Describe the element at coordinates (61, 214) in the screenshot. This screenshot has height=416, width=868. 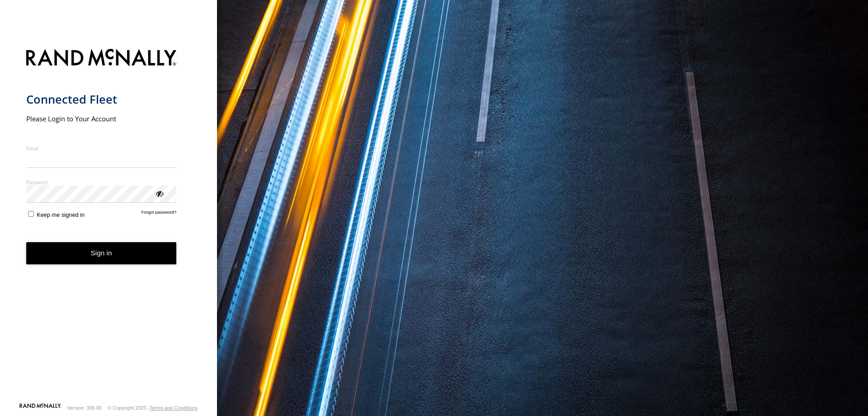
I see `span: Keep me signed in` at that location.